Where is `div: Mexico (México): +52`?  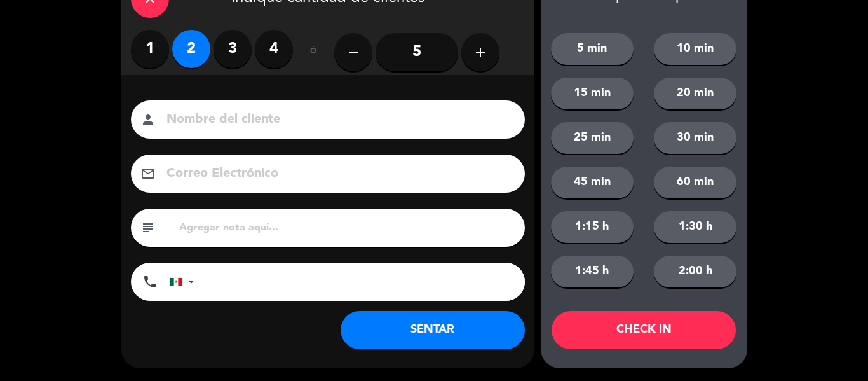 div: Mexico (México): +52 is located at coordinates (184, 282).